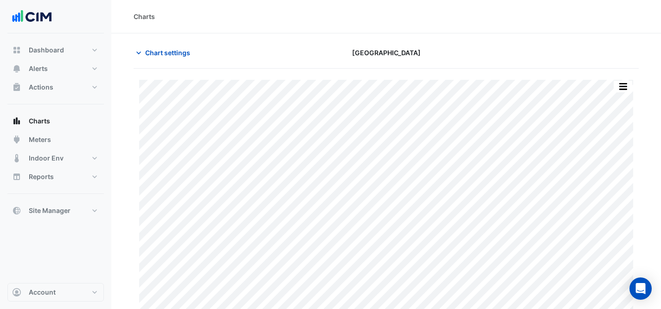 This screenshot has width=661, height=309. What do you see at coordinates (40, 140) in the screenshot?
I see `span: Meters` at bounding box center [40, 140].